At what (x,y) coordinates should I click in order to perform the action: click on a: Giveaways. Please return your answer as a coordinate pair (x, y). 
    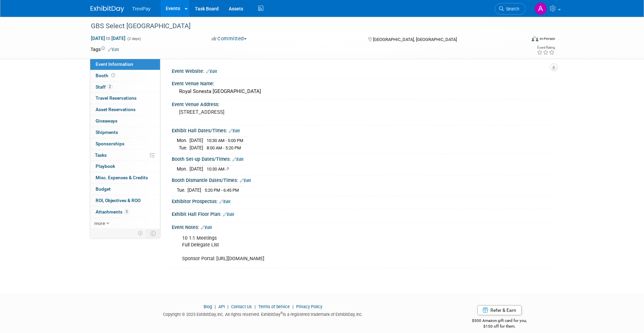
    Looking at the image, I should click on (125, 121).